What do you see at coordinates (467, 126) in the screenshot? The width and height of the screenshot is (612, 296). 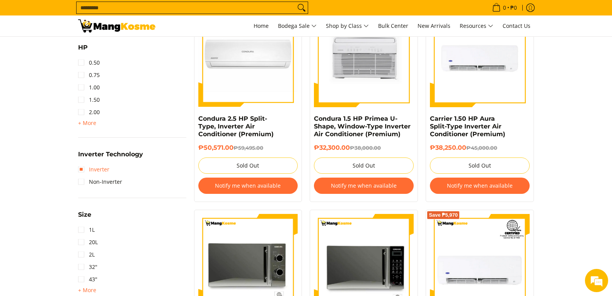 I see `a: Carrier 1.50 HP Aura Split-Type Inverter Air Conditioner (Premium)` at bounding box center [467, 126].